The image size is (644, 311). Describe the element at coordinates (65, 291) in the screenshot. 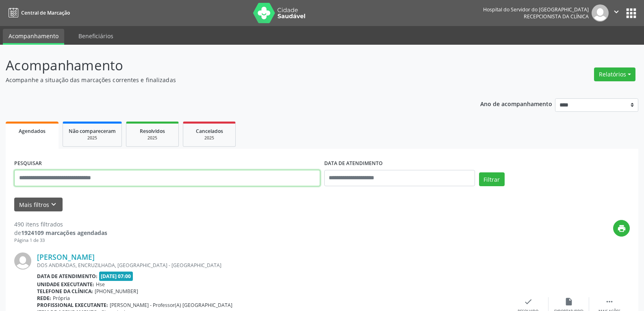

I see `b: Telefone da clínica:` at that location.